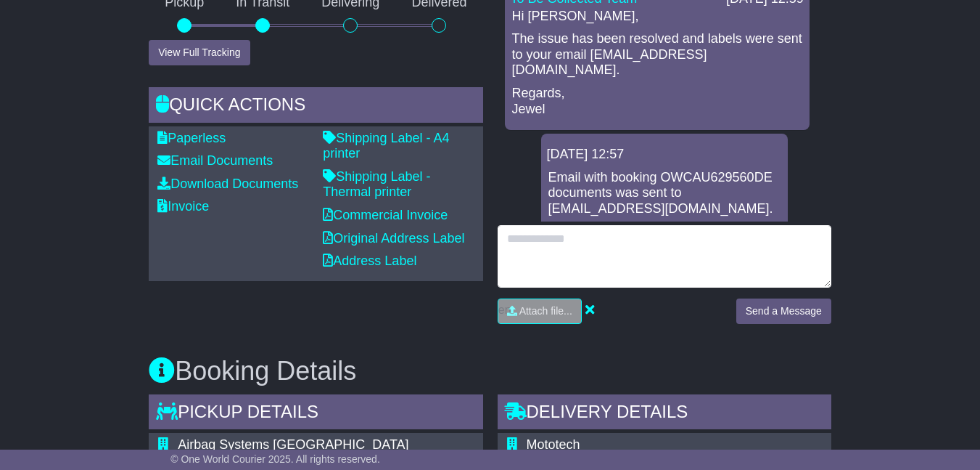 The image size is (980, 470). I want to click on a: Download Documents, so click(228, 184).